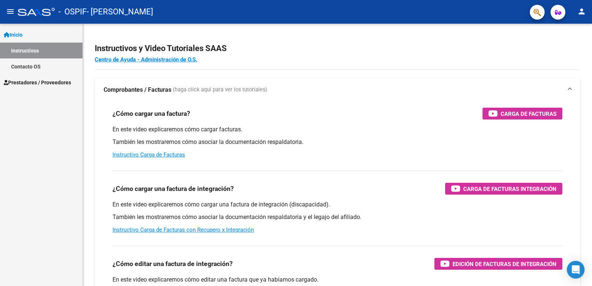  Describe the element at coordinates (149, 155) in the screenshot. I see `a: Instructivo Carga de Facturas` at that location.